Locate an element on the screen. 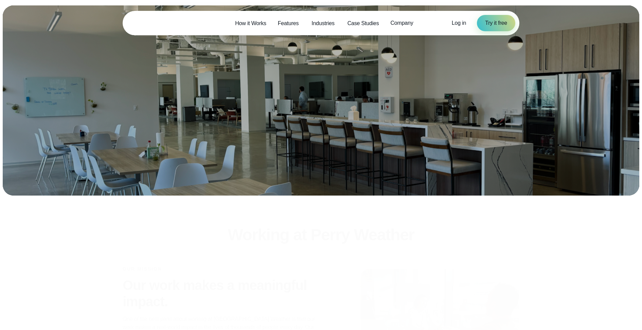 The image size is (642, 330). a: Case Studies is located at coordinates (363, 23).